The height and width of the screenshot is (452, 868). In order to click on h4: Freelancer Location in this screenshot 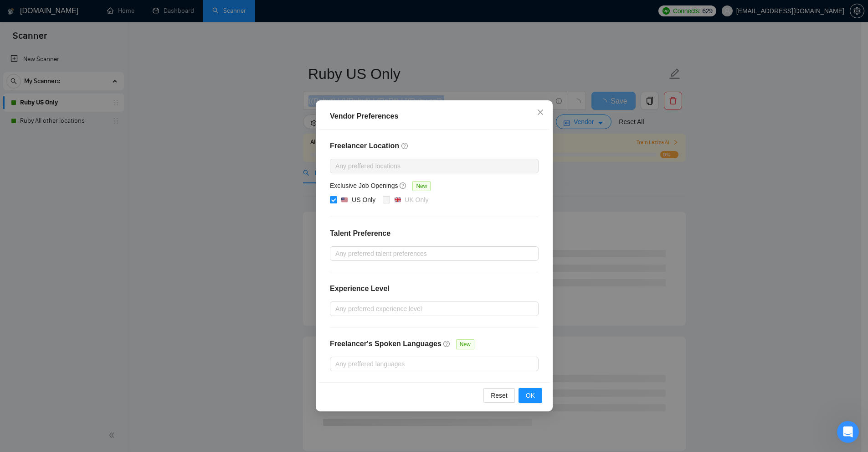, I will do `click(434, 146)`.